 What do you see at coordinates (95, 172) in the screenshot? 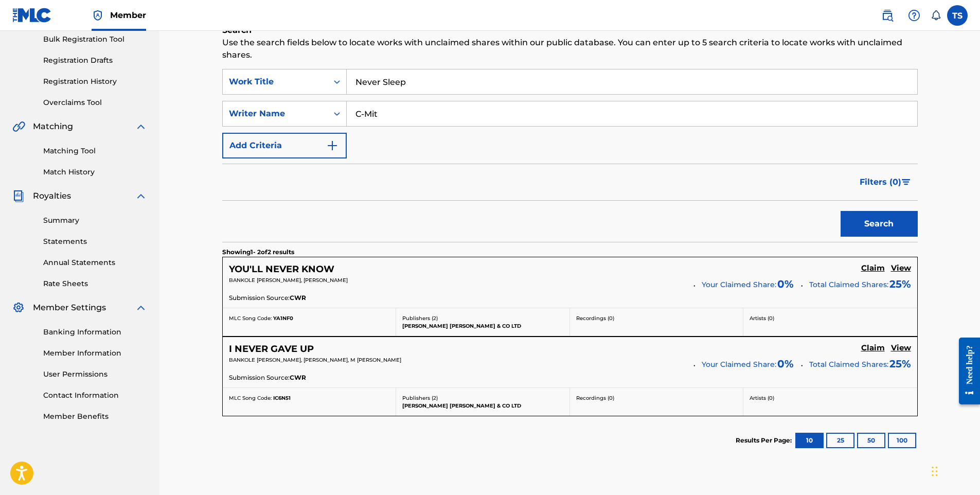
I see `a: Match History` at bounding box center [95, 172].